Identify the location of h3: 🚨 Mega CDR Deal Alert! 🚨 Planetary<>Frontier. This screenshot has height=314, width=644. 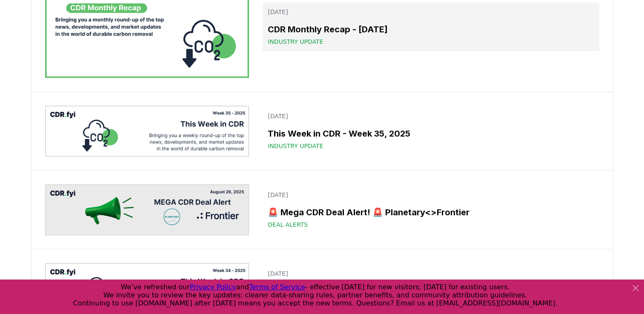
(431, 212).